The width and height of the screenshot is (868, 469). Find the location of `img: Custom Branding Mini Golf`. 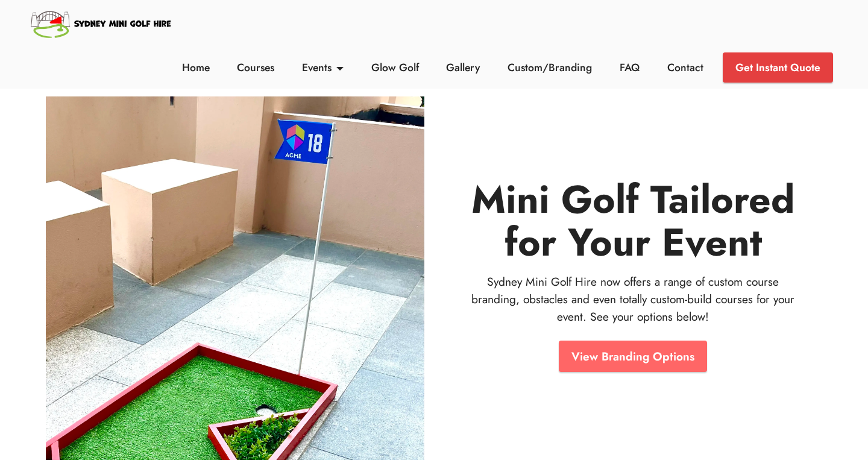

img: Custom Branding Mini Golf is located at coordinates (235, 278).